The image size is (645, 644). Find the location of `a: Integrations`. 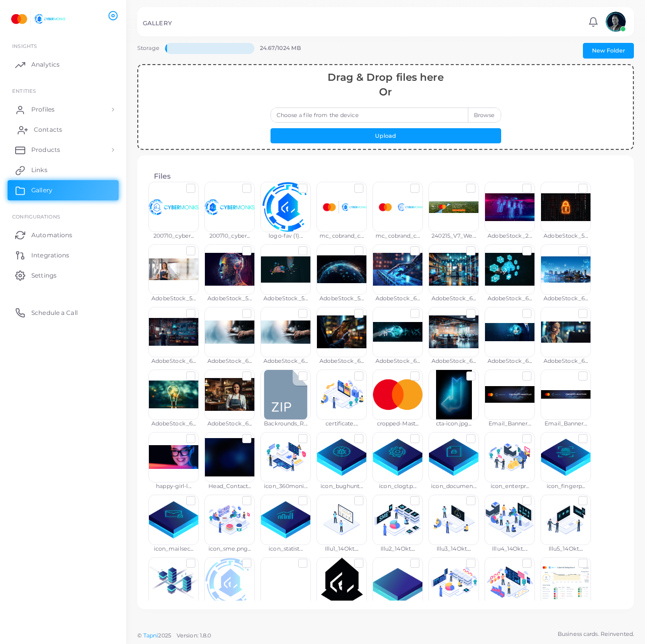

a: Integrations is located at coordinates (63, 255).